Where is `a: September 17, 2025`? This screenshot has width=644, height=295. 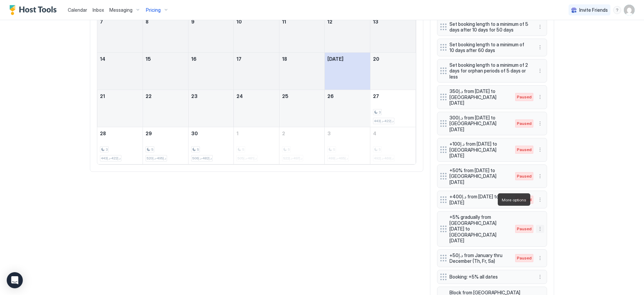 a: September 17, 2025 is located at coordinates (256, 58).